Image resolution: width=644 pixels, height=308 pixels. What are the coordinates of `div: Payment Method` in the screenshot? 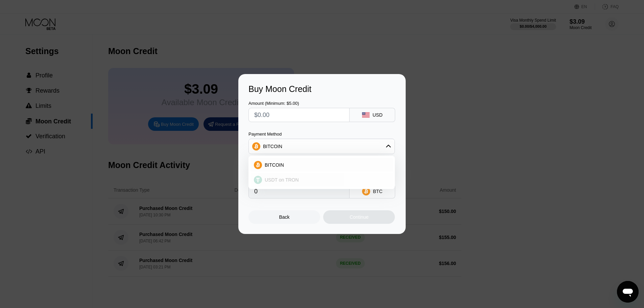 It's located at (321, 134).